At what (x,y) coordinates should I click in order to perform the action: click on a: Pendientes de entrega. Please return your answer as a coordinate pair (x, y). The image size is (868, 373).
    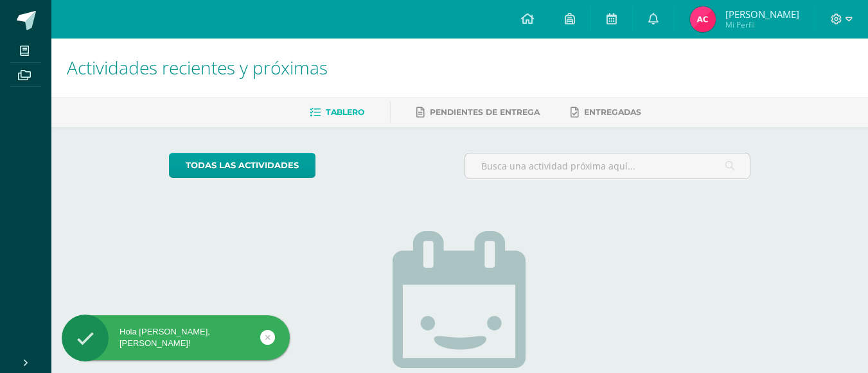
    Looking at the image, I should click on (478, 113).